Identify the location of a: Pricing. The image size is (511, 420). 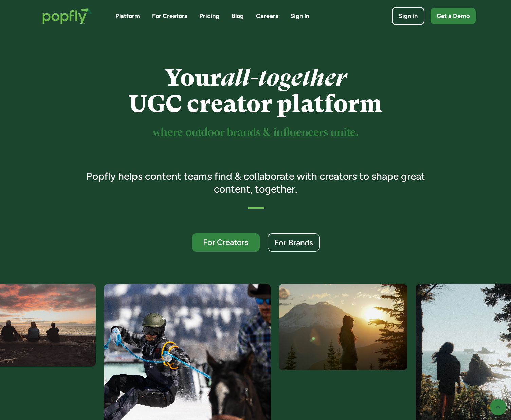
(209, 16).